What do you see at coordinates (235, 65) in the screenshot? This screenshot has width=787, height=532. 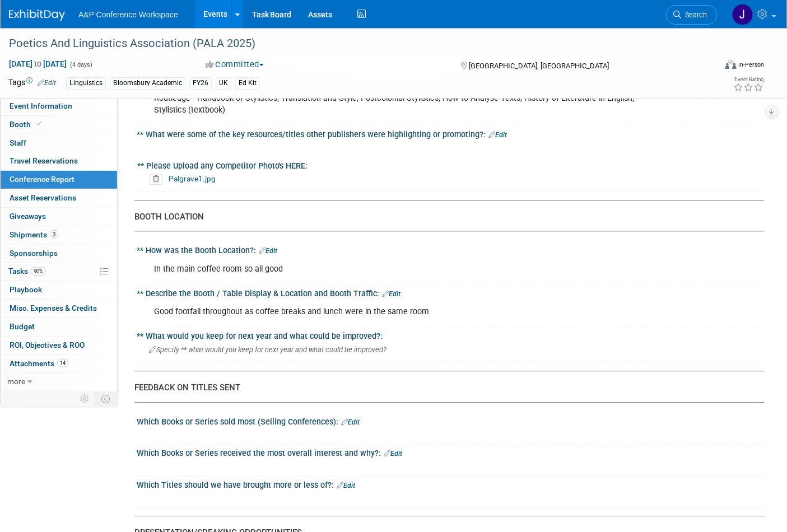 I see `button: Committed` at bounding box center [235, 65].